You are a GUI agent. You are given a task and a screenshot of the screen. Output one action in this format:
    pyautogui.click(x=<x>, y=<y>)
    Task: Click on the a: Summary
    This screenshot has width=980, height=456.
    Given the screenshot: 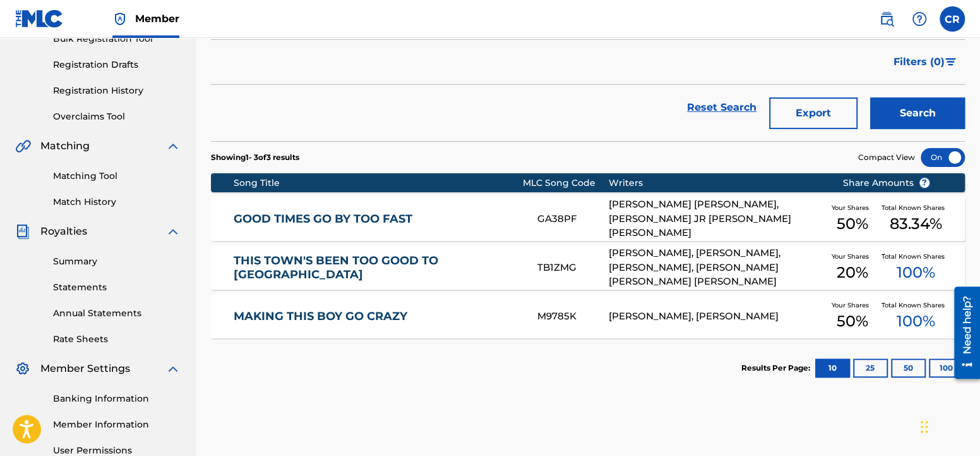 What is the action you would take?
    pyautogui.click(x=117, y=261)
    